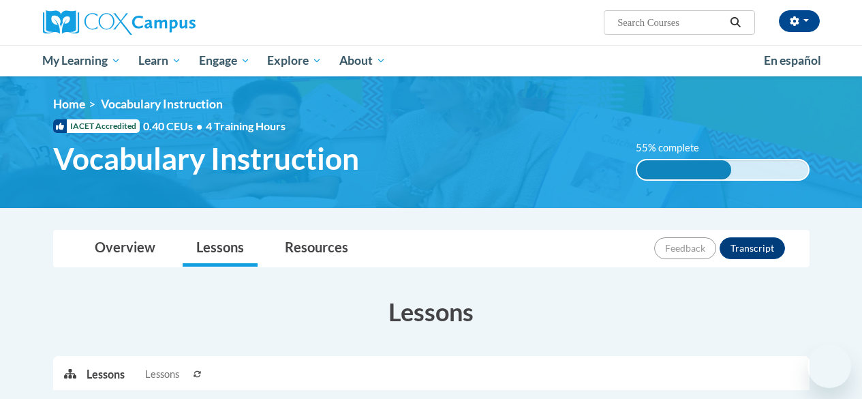  Describe the element at coordinates (685, 248) in the screenshot. I see `button: Feedback` at that location.